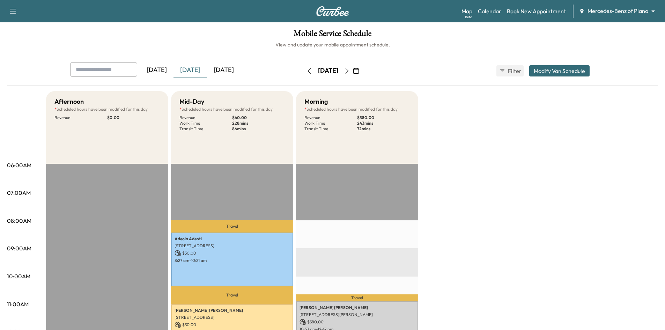 The height and width of the screenshot is (330, 665). I want to click on h5: Mid-Day, so click(192, 102).